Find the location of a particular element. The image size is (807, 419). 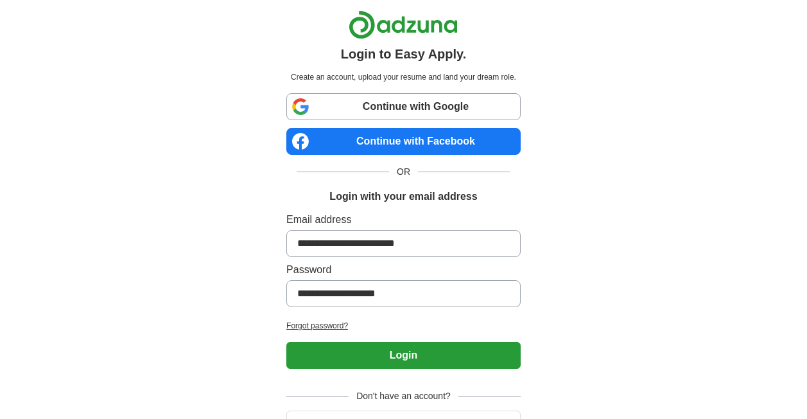

h1: Login to Easy Apply. is located at coordinates (404, 54).